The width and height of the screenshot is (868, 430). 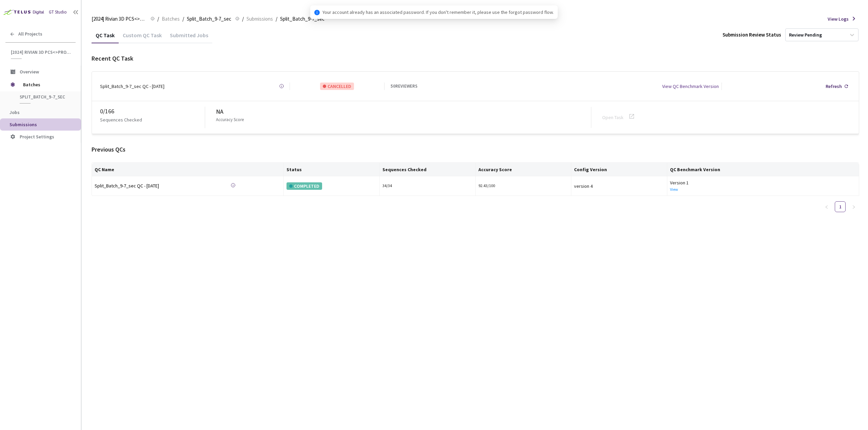 What do you see at coordinates (826, 207) in the screenshot?
I see `li: Previous Page` at bounding box center [826, 207].